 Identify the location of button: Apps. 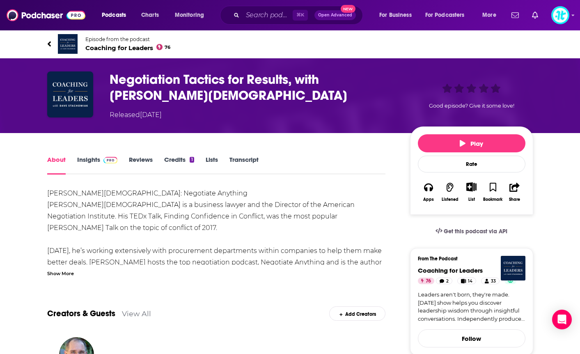
(428, 192).